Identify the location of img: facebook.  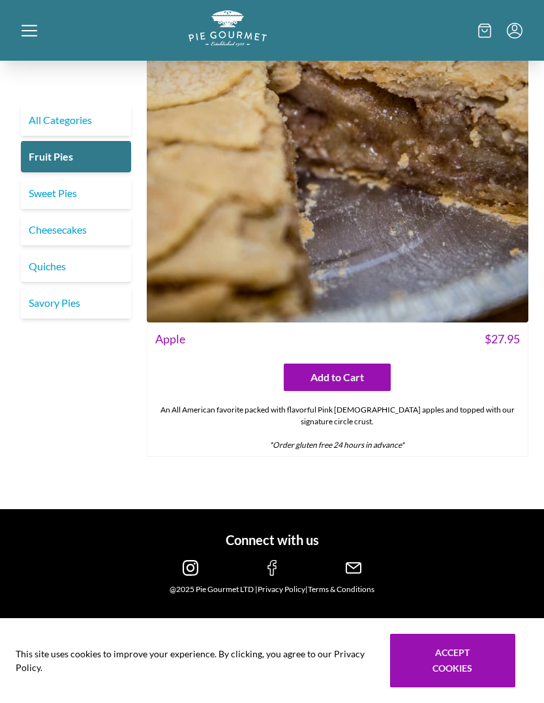
(272, 568).